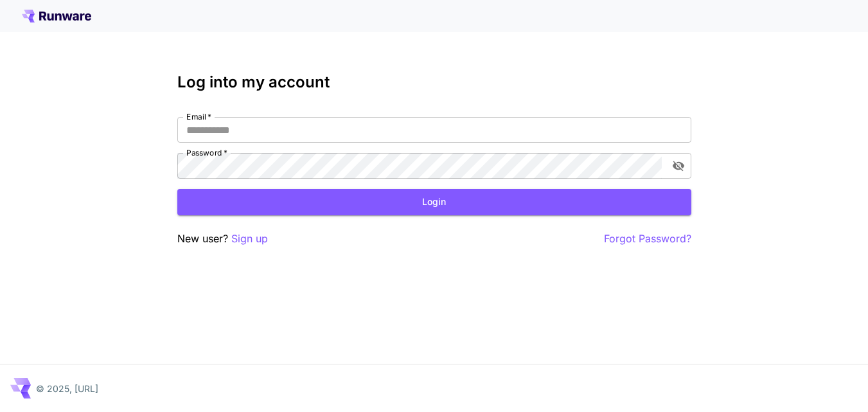  Describe the element at coordinates (648, 239) in the screenshot. I see `p: Forgot Password?` at that location.